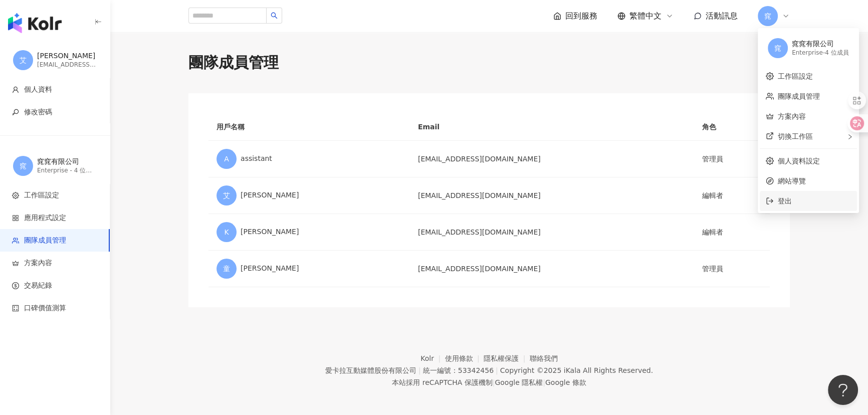 The image size is (868, 415). I want to click on span: 網站導覽, so click(814, 181).